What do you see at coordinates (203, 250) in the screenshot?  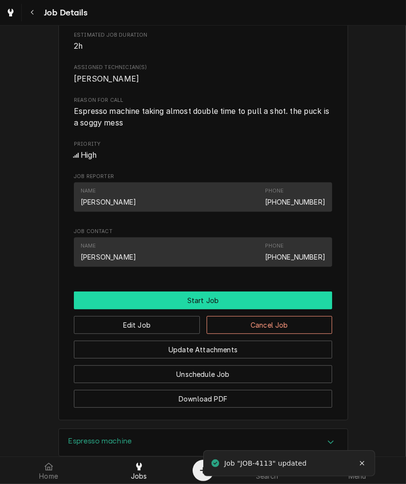 I see `div: Job Contact` at bounding box center [203, 250].